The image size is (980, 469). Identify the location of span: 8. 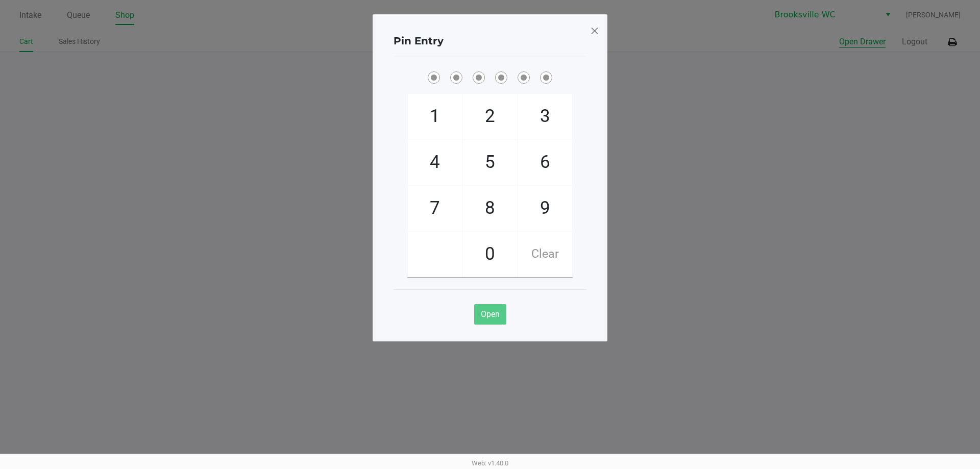
(490, 208).